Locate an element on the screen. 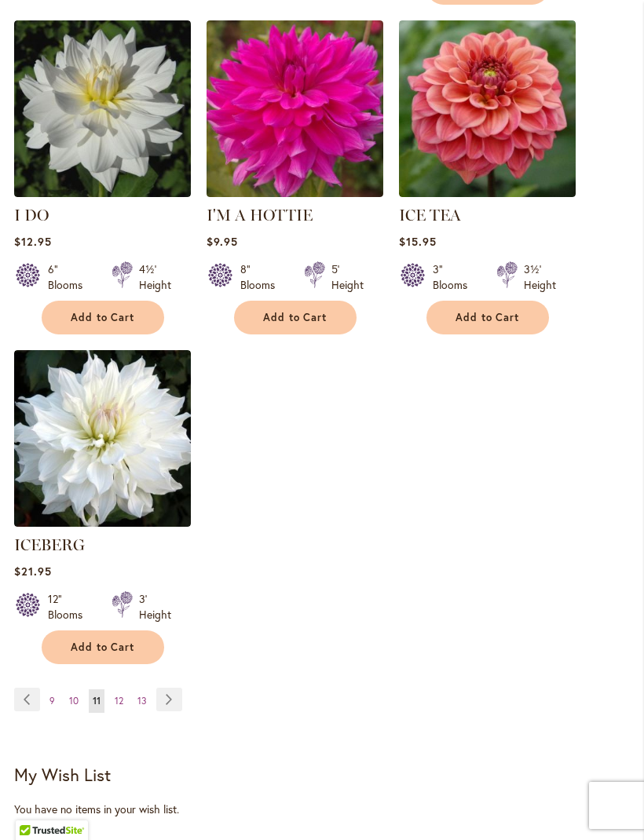 This screenshot has width=644, height=840. img: I'm A Hottie is located at coordinates (294, 108).